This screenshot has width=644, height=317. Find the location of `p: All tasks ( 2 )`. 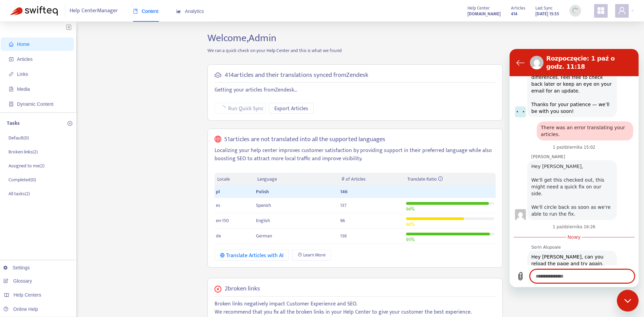

p: All tasks ( 2 ) is located at coordinates (19, 194).